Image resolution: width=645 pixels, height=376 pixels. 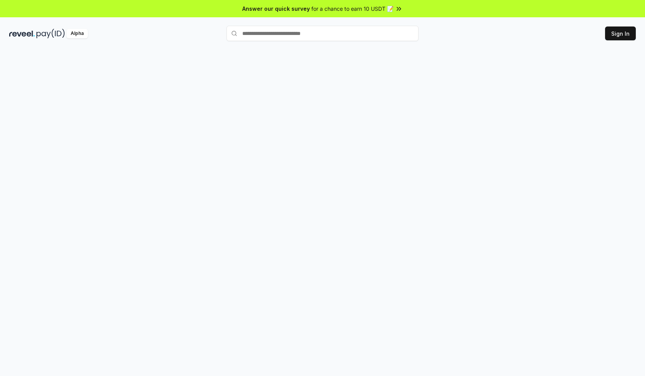 I want to click on span: for a chance to earn 10 USDT 📝, so click(x=352, y=8).